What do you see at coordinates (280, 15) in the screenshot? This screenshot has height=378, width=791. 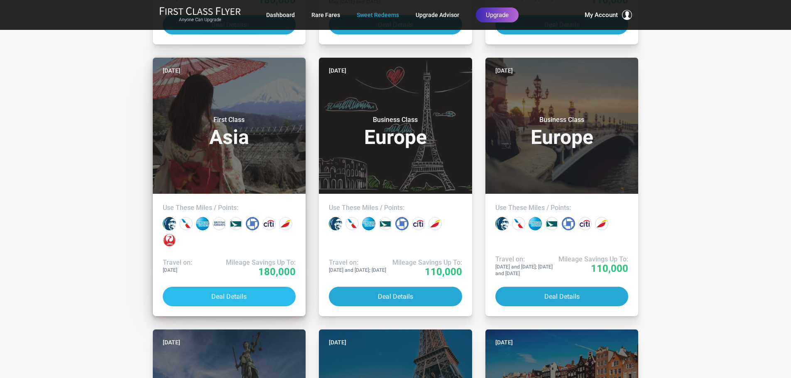 I see `a: Dashboard` at bounding box center [280, 15].